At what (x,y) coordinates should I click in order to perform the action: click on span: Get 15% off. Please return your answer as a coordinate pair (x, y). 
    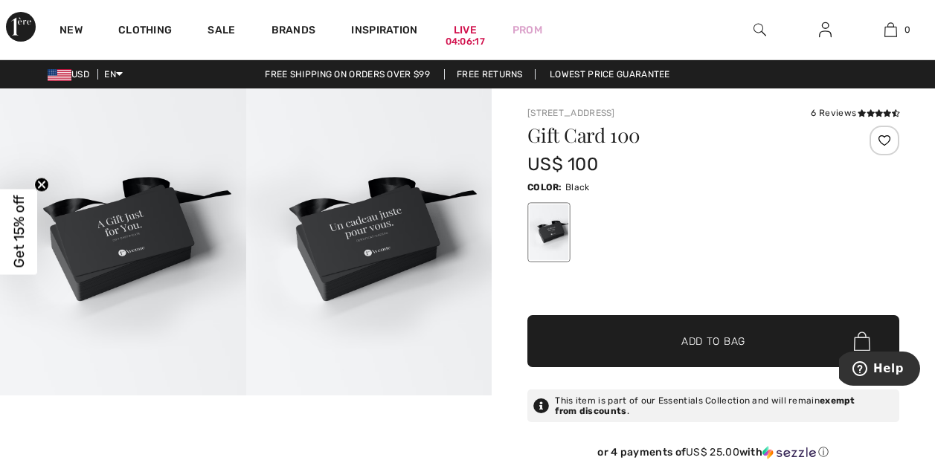
    Looking at the image, I should click on (19, 232).